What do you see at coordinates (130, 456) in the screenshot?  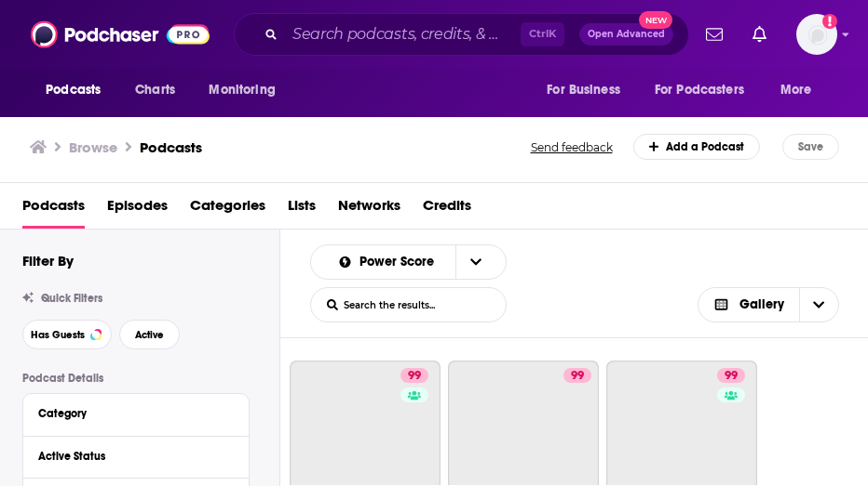 I see `div: Active Status` at bounding box center [130, 456].